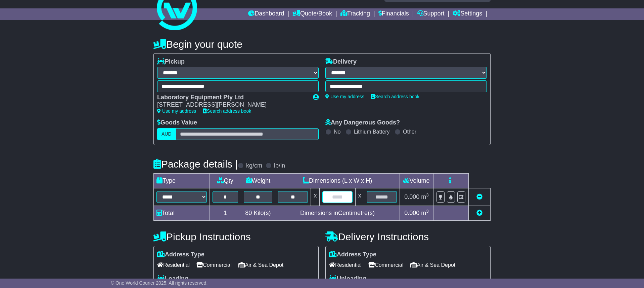 Image resolution: width=644 pixels, height=288 pixels. I want to click on label: Any Dangerous Goods?, so click(363, 123).